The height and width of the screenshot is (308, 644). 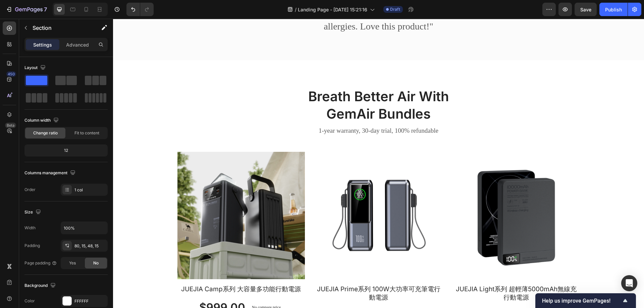 What do you see at coordinates (265, 197) in the screenshot?
I see `a: JUEJIA Prime系列 100W大功率可充筆電行動電源` at bounding box center [265, 197].